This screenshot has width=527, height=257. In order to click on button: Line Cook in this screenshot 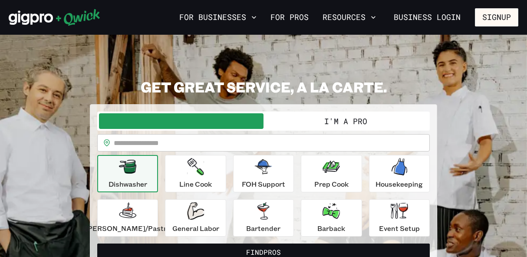, I will do `click(195, 174)`.